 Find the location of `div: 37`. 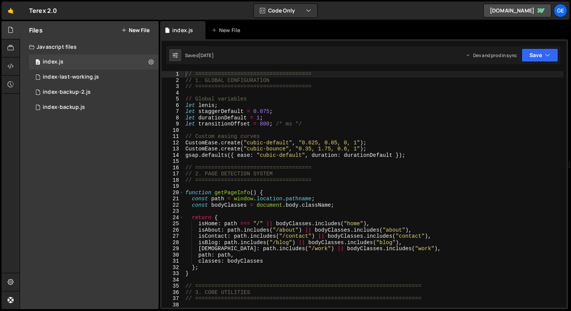

div: 37 is located at coordinates (173, 298).